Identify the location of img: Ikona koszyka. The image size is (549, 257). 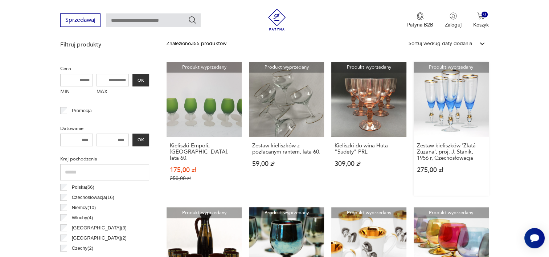
(481, 16).